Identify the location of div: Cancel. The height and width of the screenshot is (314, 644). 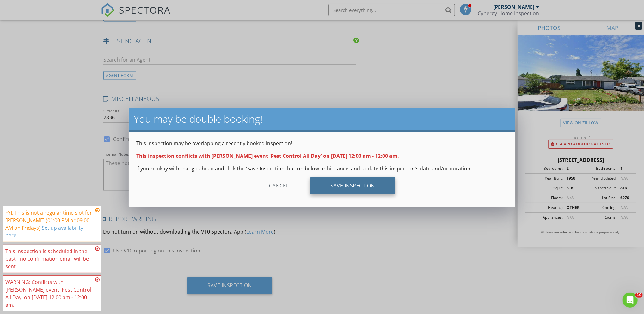
(279, 186).